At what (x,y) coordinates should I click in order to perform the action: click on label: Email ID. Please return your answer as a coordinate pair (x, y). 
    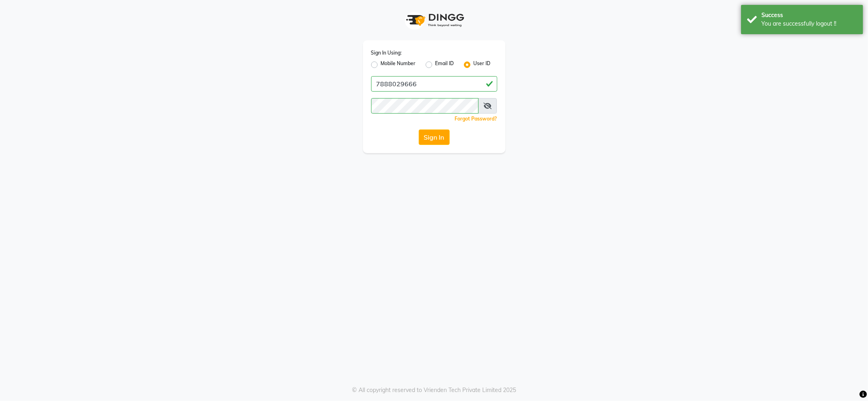
    Looking at the image, I should click on (445, 65).